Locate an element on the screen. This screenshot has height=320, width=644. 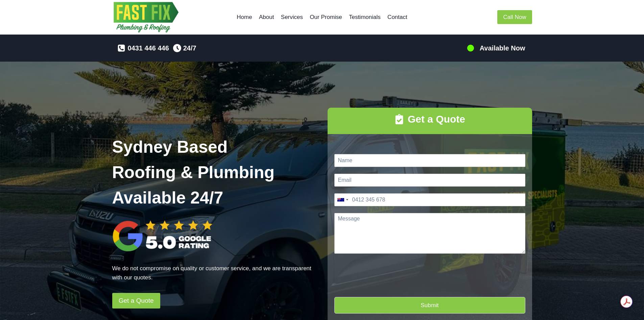
img: 100-percents.png is located at coordinates (471, 48).